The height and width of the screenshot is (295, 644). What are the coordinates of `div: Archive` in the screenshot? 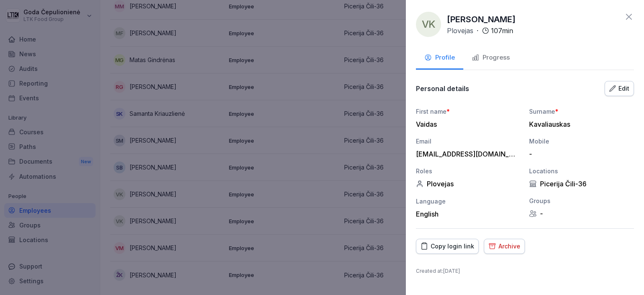 It's located at (505, 246).